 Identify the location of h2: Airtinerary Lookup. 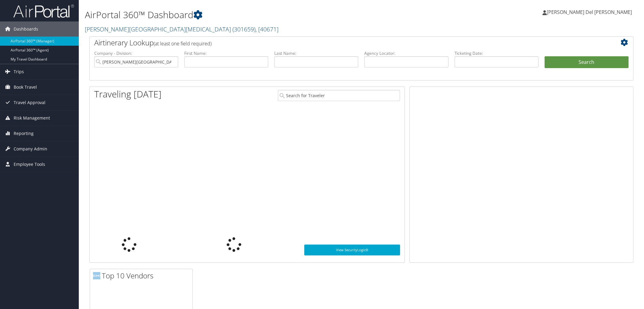
(339, 43).